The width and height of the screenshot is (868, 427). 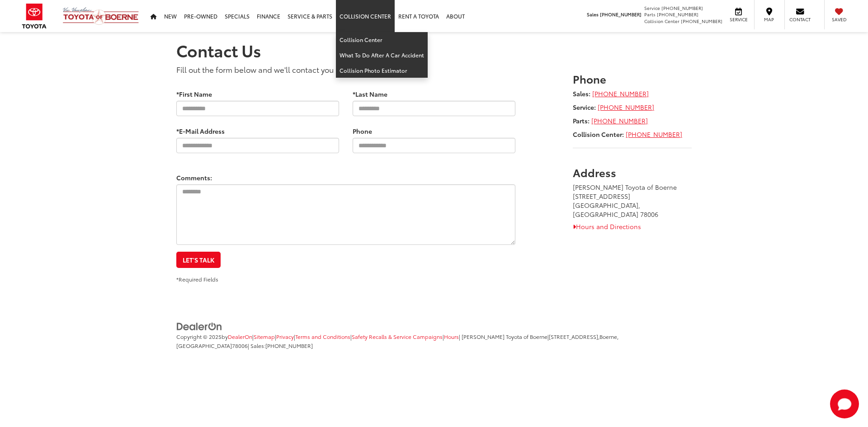 What do you see at coordinates (632, 172) in the screenshot?
I see `h3: Address` at bounding box center [632, 172].